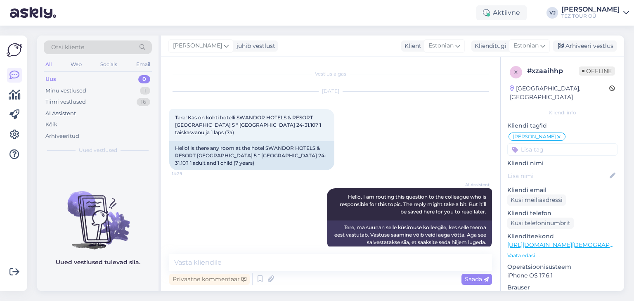 The image size is (634, 301). Describe the element at coordinates (409, 235) in the screenshot. I see `div: Tere, ma suunan selle küsimuse kolleegile, kes selle teema eest vastutab. Vastuse saamine võib ve...` at that location.